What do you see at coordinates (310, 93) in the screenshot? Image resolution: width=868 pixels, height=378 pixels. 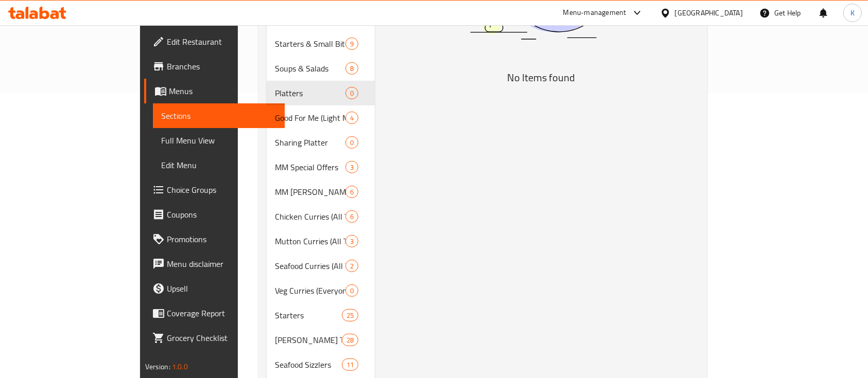 I see `span: Platters` at bounding box center [310, 93].